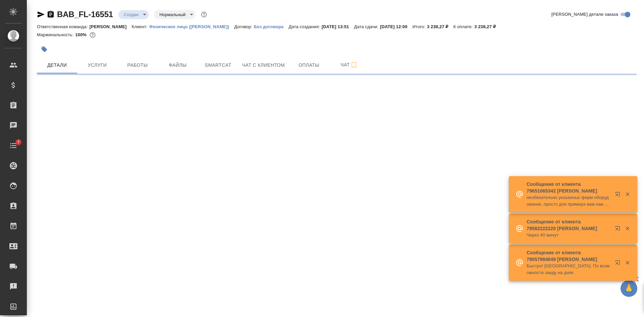 The height and width of the screenshot is (317, 644). What do you see at coordinates (309, 65) in the screenshot?
I see `span: Оплаты` at bounding box center [309, 65].